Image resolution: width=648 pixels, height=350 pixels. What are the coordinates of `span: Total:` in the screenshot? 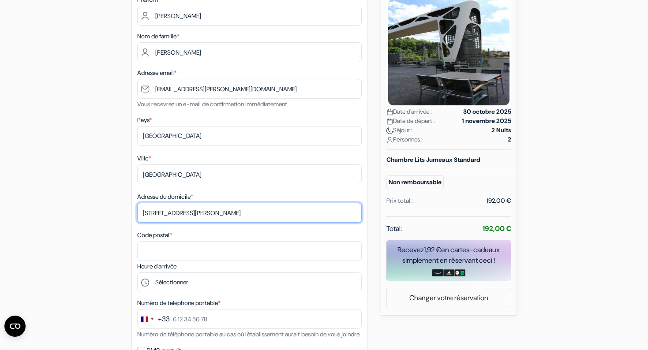 It's located at (394, 229).